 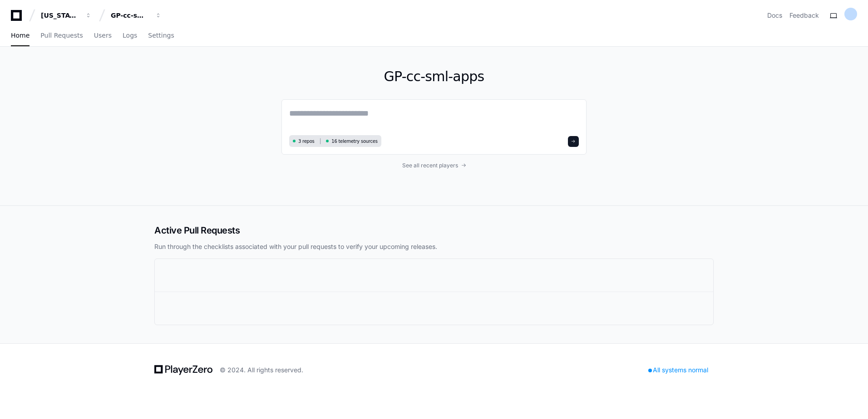 What do you see at coordinates (434, 166) in the screenshot?
I see `a: See all recent players` at bounding box center [434, 166].